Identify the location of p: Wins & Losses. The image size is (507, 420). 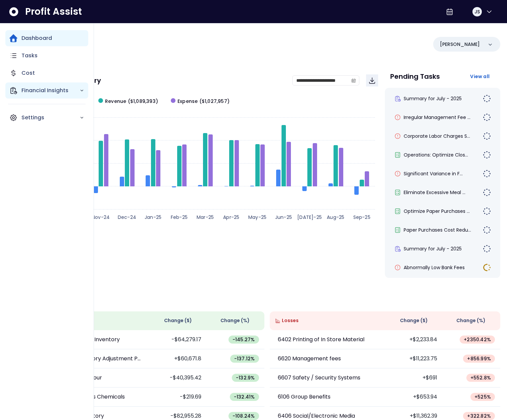
(267, 300).